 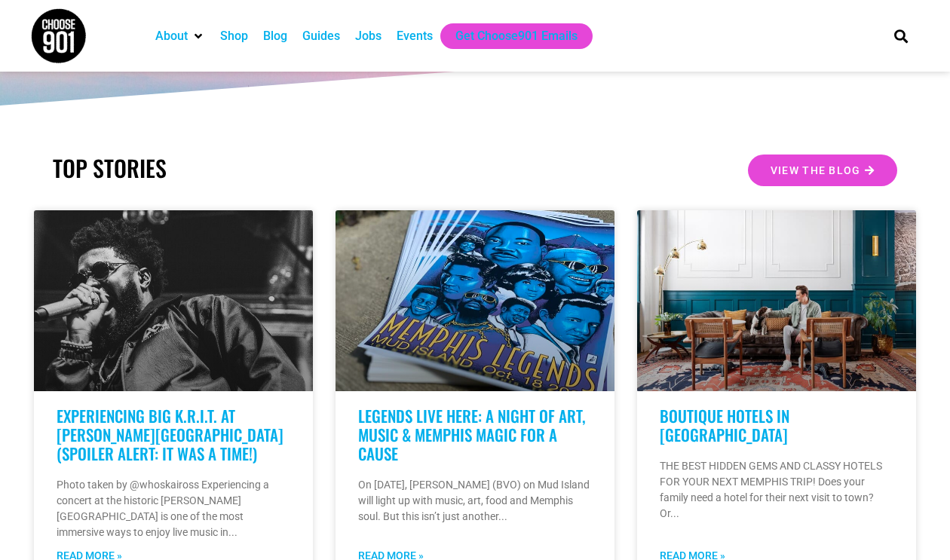 I want to click on a: Get Choose901 Emails, so click(x=516, y=36).